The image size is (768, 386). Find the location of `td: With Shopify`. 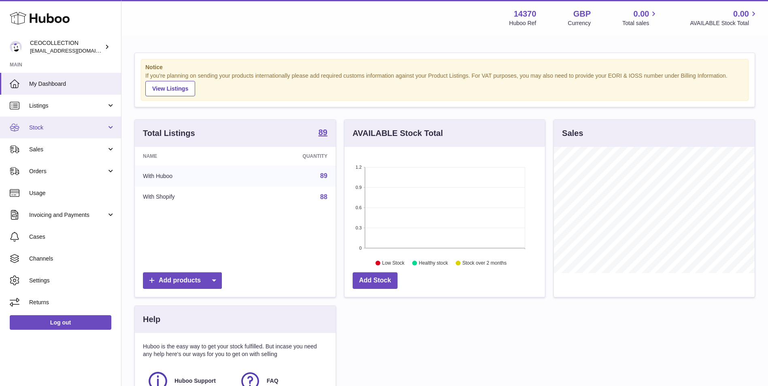

td: With Shopify is located at coordinates (189, 197).